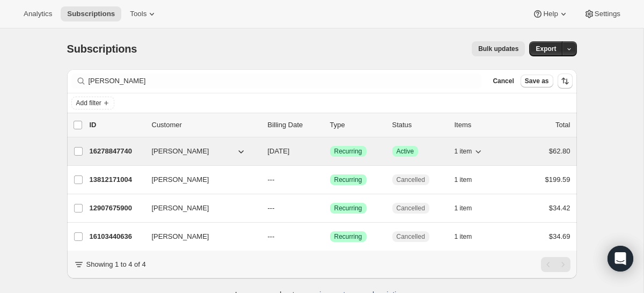 This screenshot has height=293, width=644. Describe the element at coordinates (405, 151) in the screenshot. I see `span: Active` at that location.